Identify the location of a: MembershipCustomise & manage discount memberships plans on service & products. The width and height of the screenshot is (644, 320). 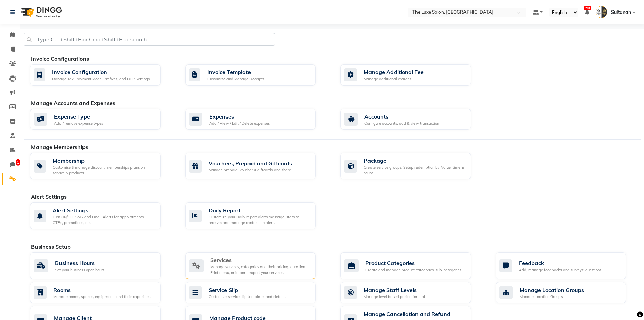
(103, 166).